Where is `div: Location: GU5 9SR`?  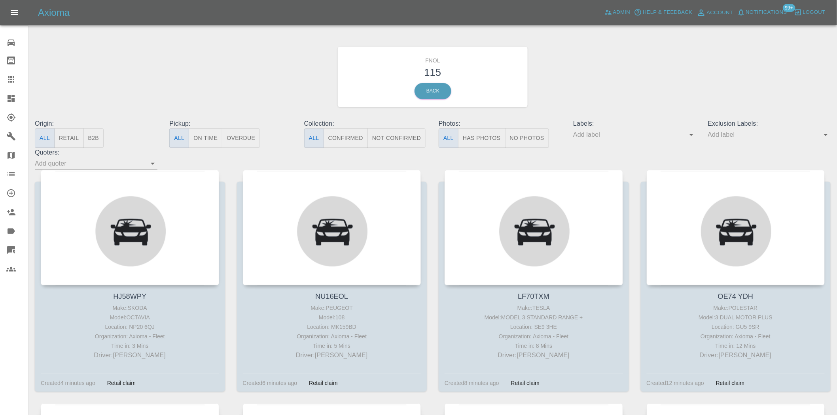 div: Location: GU5 9SR is located at coordinates (736, 327).